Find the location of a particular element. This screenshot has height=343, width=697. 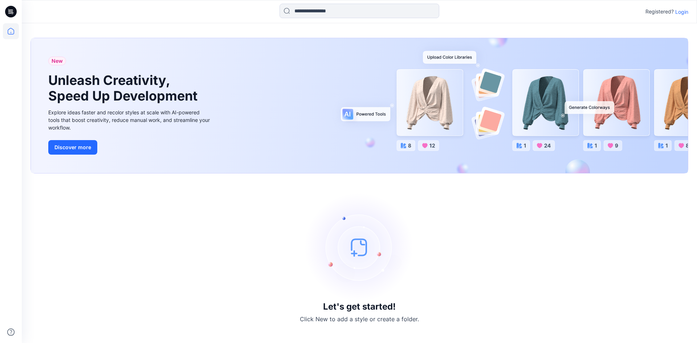

p: Login is located at coordinates (682, 12).